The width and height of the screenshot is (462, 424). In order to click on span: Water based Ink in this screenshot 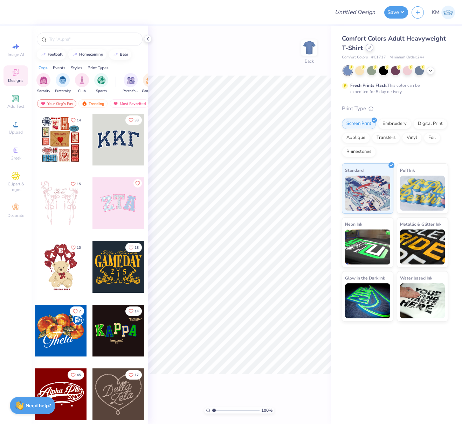, I will do `click(416, 278)`.